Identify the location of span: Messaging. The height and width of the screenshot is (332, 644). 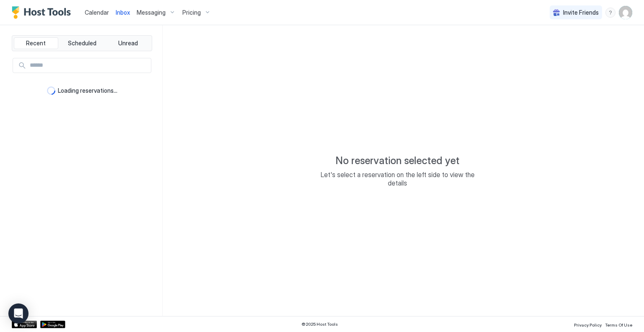
(151, 13).